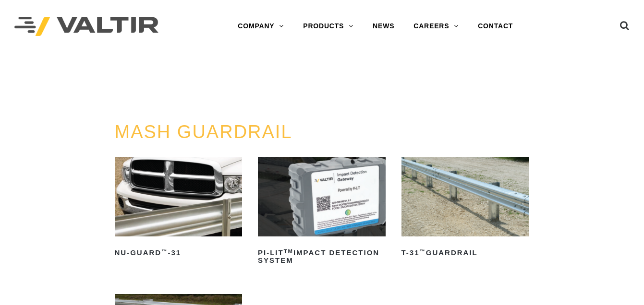  What do you see at coordinates (261, 26) in the screenshot?
I see `a: COMPANY` at bounding box center [261, 26].